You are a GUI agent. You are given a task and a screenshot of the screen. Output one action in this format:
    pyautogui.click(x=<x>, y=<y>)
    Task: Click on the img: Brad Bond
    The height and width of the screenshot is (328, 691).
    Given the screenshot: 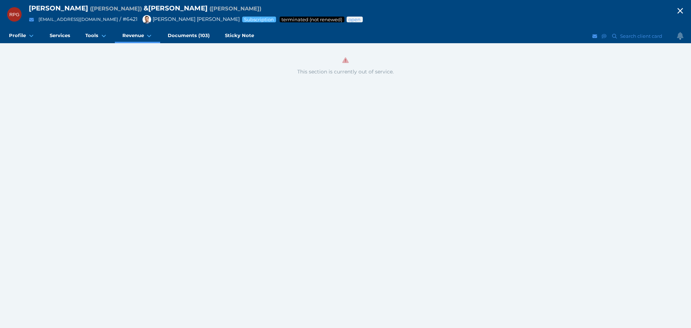 What is the action you would take?
    pyautogui.click(x=147, y=19)
    